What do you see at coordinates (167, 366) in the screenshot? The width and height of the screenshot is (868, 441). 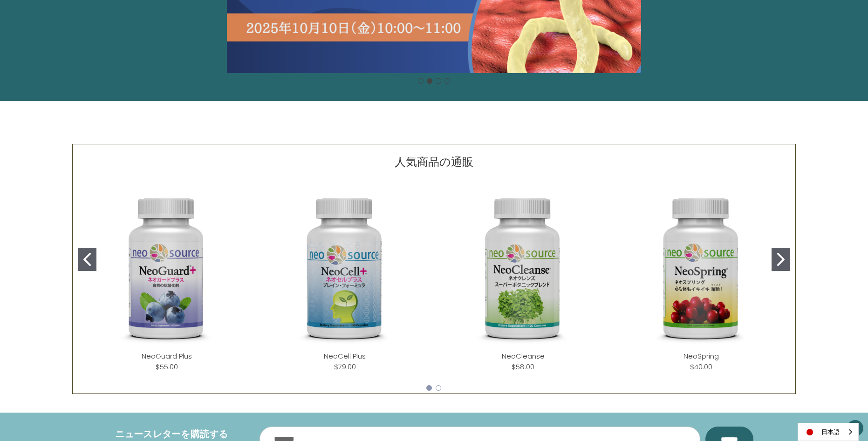 I see `div: $55.00` at bounding box center [167, 366].